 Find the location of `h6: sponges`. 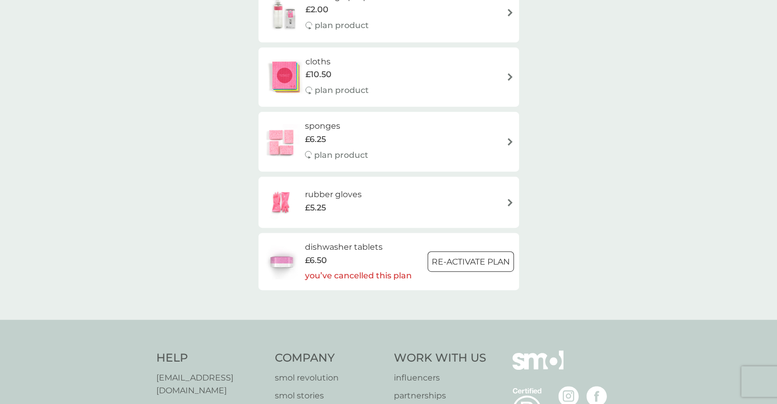

h6: sponges is located at coordinates (337, 126).